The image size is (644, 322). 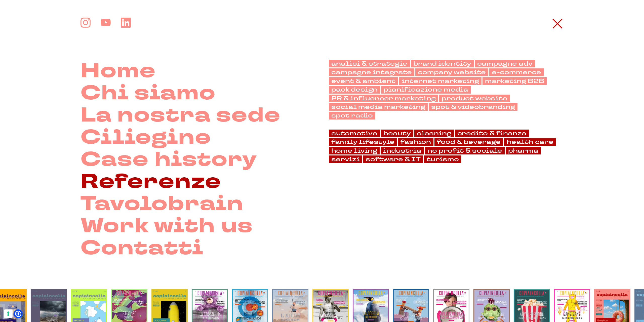 I want to click on a: fashion, so click(x=416, y=142).